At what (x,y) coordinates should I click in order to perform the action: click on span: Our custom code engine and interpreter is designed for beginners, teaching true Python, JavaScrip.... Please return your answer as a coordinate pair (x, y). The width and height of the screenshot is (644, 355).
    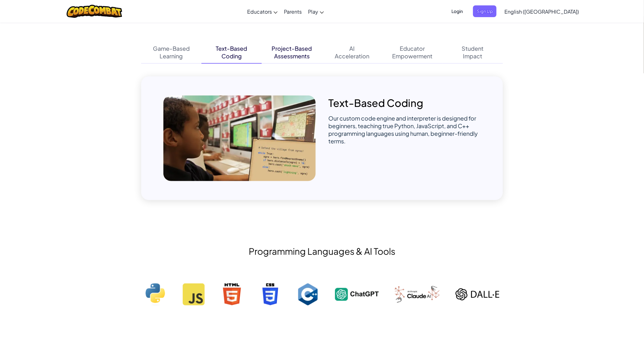
    Looking at the image, I should click on (403, 130).